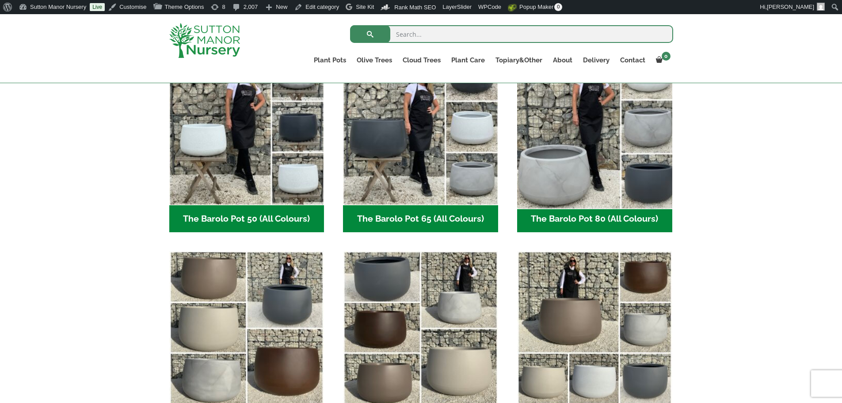 The height and width of the screenshot is (403, 842). What do you see at coordinates (420, 127) in the screenshot?
I see `img: The Barolo Pot 65 (All Colours)` at bounding box center [420, 127].